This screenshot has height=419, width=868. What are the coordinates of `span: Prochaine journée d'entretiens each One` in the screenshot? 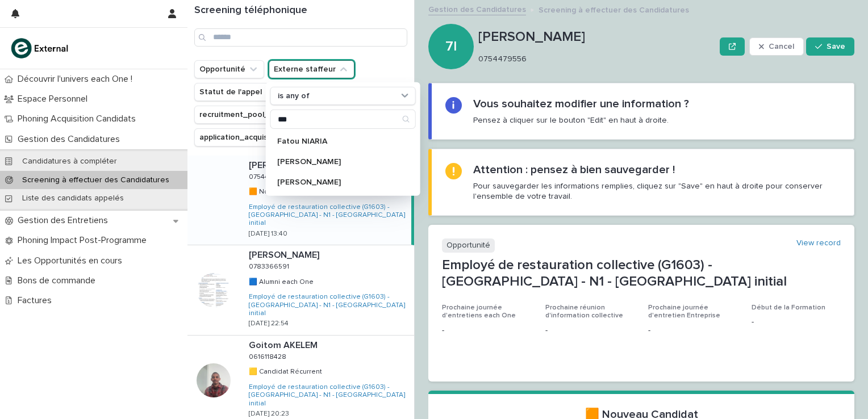 It's located at (479, 311).